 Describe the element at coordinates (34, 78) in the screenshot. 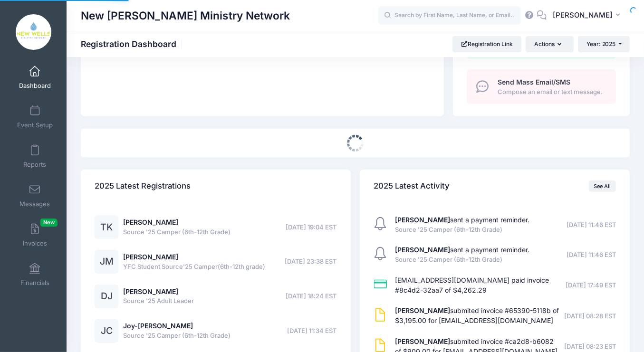

I see `a: Dashboard` at that location.